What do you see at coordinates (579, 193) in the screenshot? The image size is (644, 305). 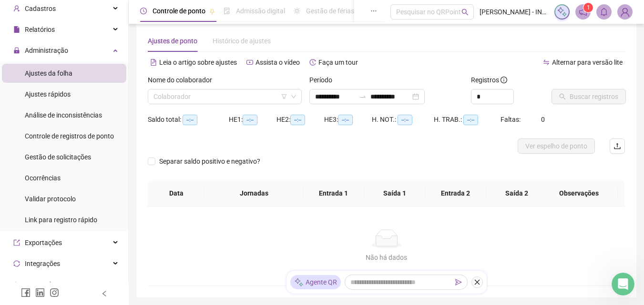 I see `span: Observações` at bounding box center [579, 193].